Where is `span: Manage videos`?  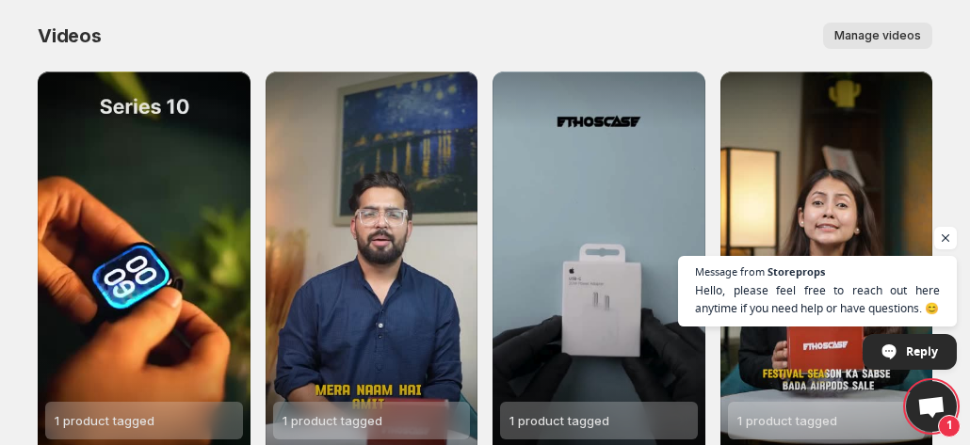 span: Manage videos is located at coordinates (878, 36).